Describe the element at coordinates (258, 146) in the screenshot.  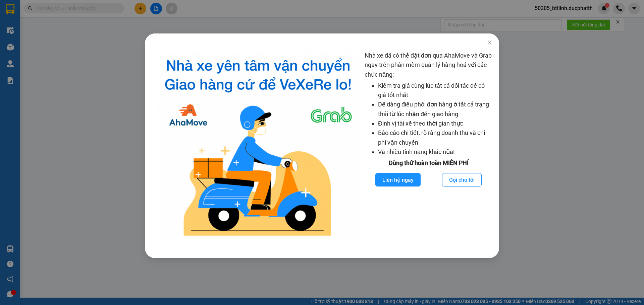
I see `img: logo` at that location.